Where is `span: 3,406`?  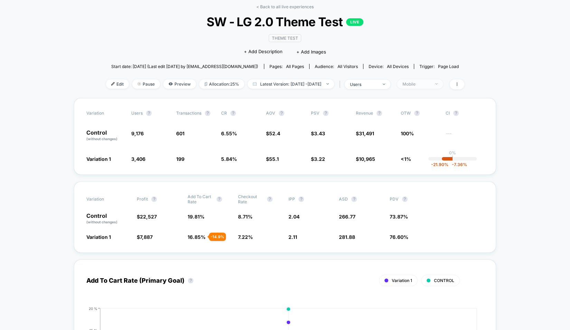
span: 3,406 is located at coordinates (138, 159).